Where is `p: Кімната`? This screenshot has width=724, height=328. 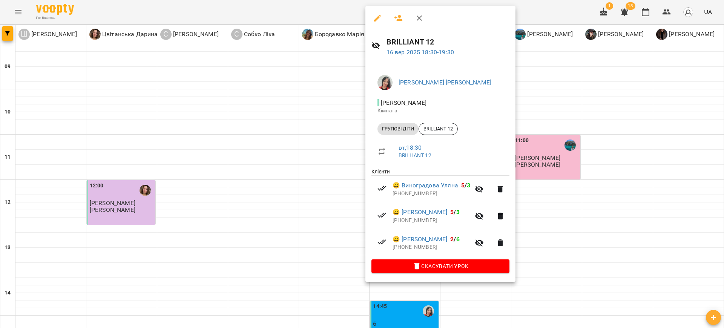
p: Кімната is located at coordinates (441, 111).